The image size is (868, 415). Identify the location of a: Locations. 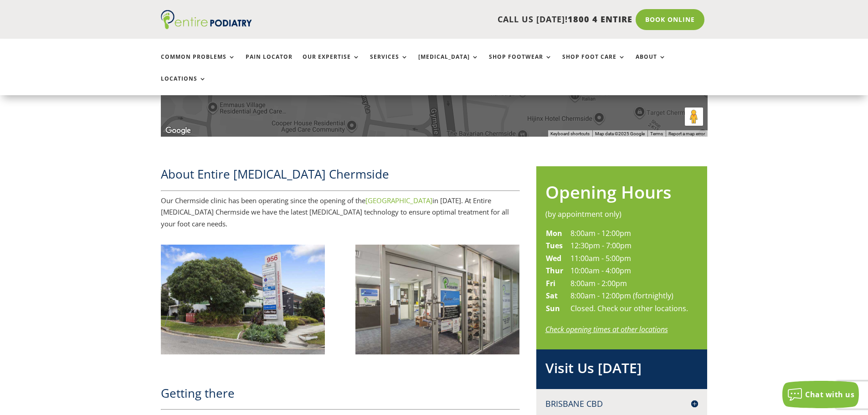
(184, 85).